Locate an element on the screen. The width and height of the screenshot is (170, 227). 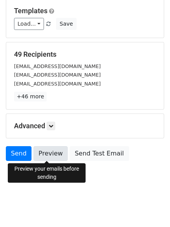
a: Templates is located at coordinates (31, 10).